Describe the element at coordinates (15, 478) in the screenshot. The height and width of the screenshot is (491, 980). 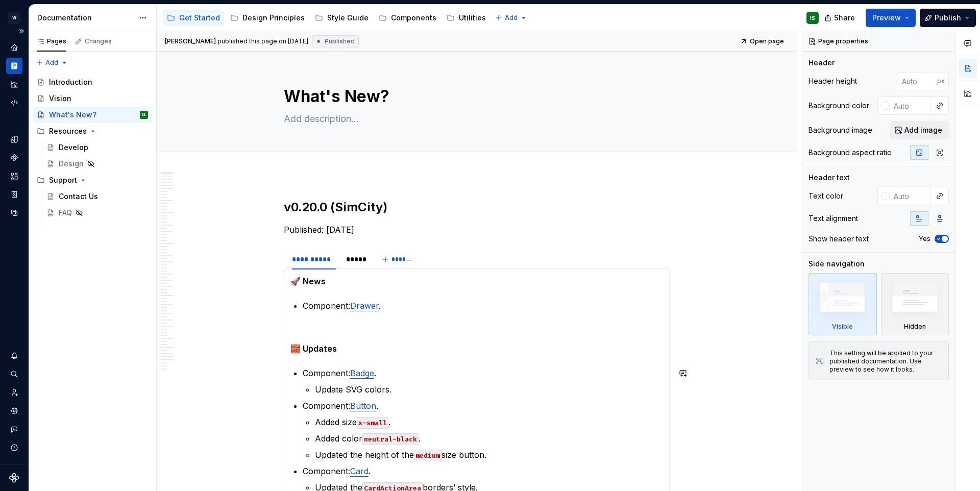
I see `a: Supernova Logo` at that location.